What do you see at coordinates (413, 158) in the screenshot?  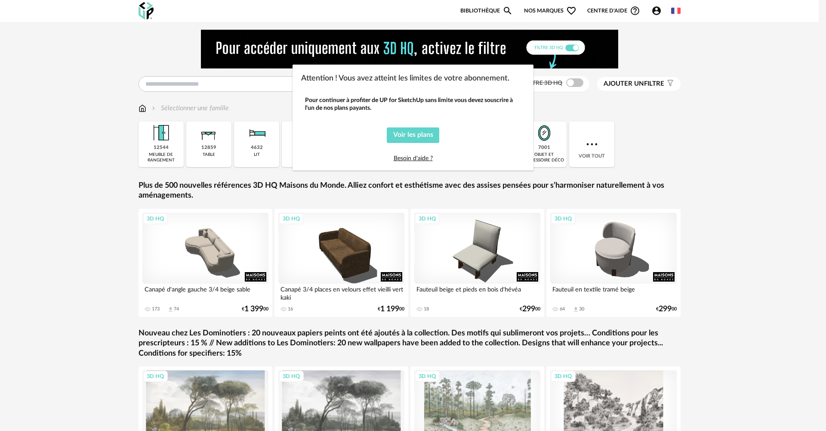 I see `a: Besoin d'aide ?` at bounding box center [413, 158].